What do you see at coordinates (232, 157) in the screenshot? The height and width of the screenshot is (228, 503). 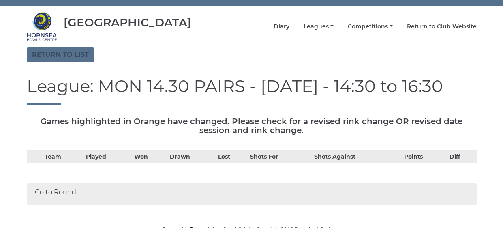 I see `th: Lost` at bounding box center [232, 157].